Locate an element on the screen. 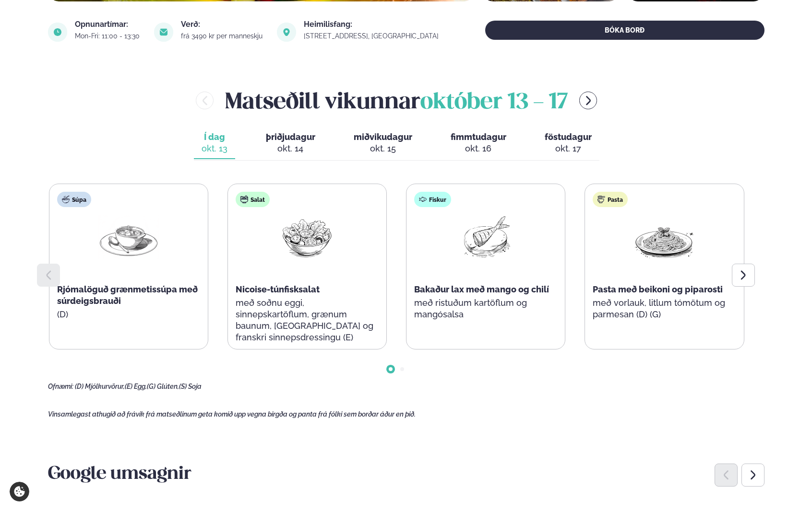 Image resolution: width=812 pixels, height=511 pixels. button: þriðjudagur okt. 14 is located at coordinates (290, 144).